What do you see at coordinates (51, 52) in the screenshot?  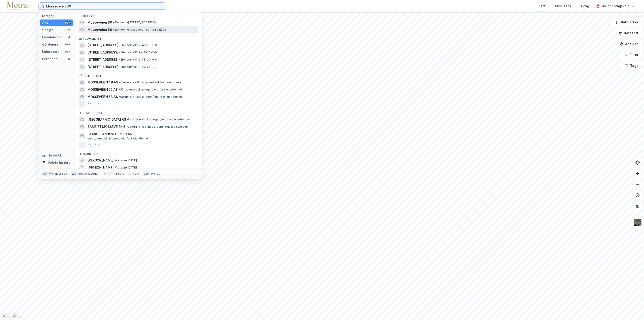 I see `div: Leietakere` at bounding box center [51, 52].